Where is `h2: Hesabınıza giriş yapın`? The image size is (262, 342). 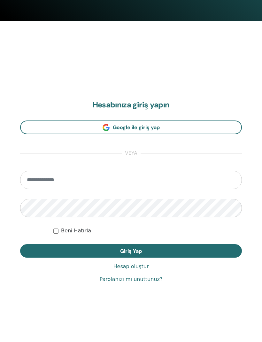 h2: Hesabınıza giriş yapın is located at coordinates (131, 105).